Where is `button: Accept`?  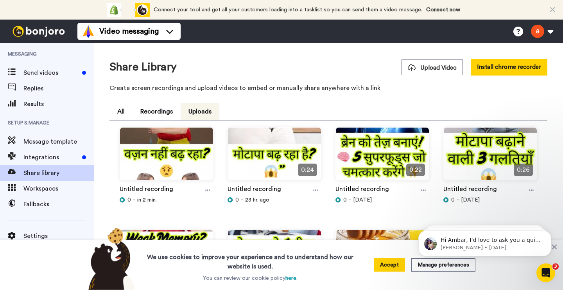 button: Accept is located at coordinates (389, 265).